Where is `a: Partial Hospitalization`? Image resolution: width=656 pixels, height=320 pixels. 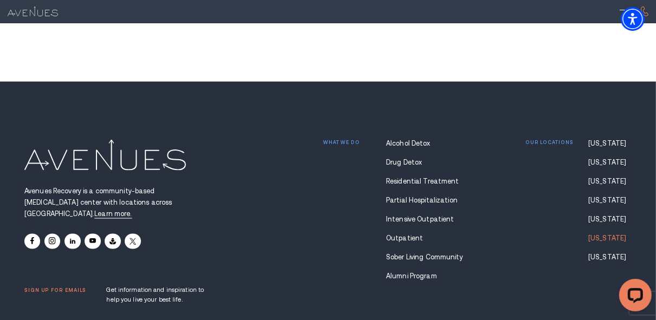 a: Partial Hospitalization is located at coordinates (424, 201).